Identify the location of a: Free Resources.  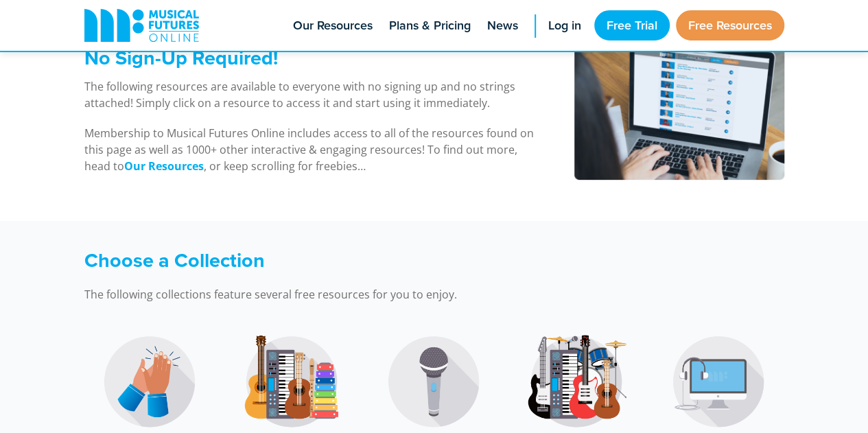
(730, 25).